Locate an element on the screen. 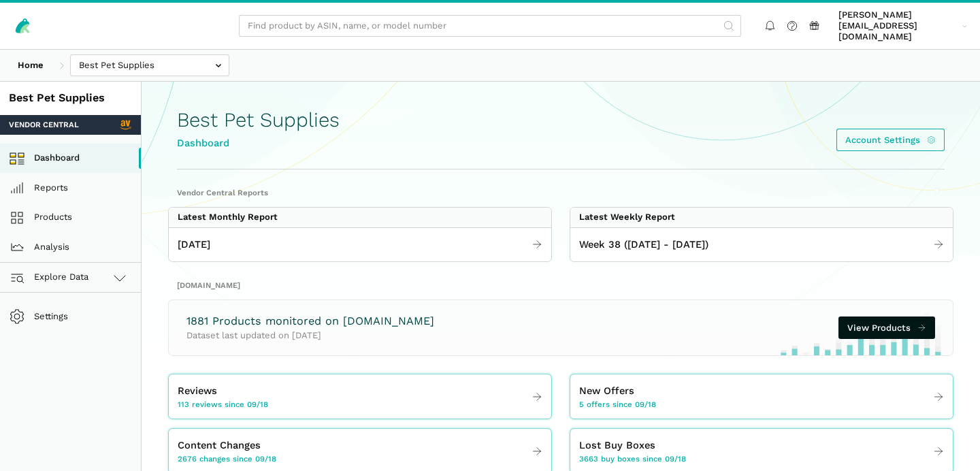 Image resolution: width=980 pixels, height=471 pixels. span: Content Changes is located at coordinates (220, 445).